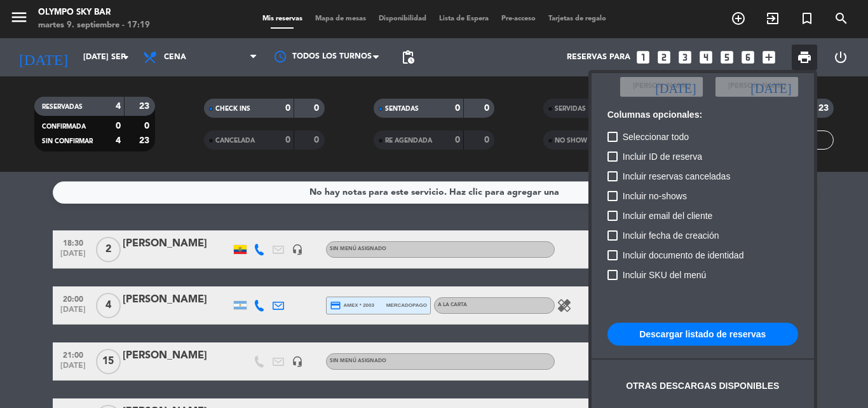 This screenshot has width=868, height=408. I want to click on button: Descargar listado de reservas, so click(702, 334).